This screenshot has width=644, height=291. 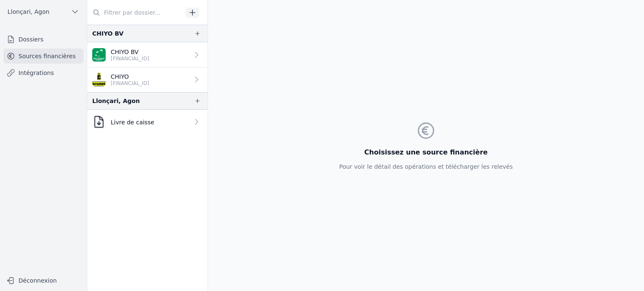 What do you see at coordinates (130, 52) in the screenshot?
I see `p: CHIYO BV` at bounding box center [130, 52].